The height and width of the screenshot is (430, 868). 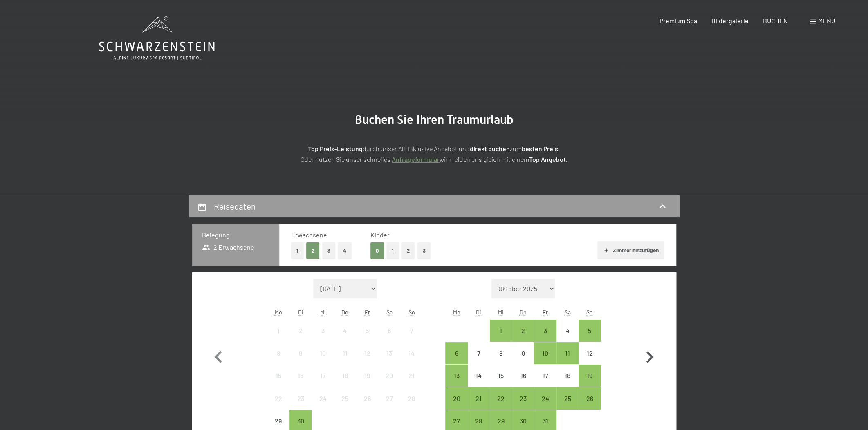 I want to click on div: Thu Oct 09 2025, so click(x=523, y=353).